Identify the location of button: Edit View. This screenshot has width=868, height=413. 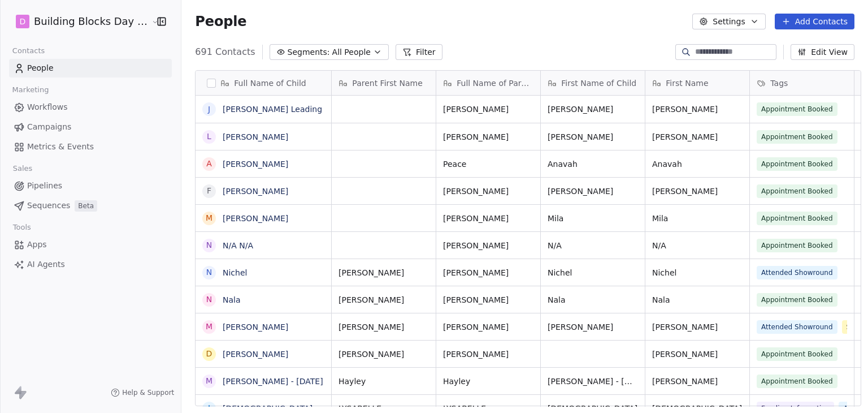
(822, 52).